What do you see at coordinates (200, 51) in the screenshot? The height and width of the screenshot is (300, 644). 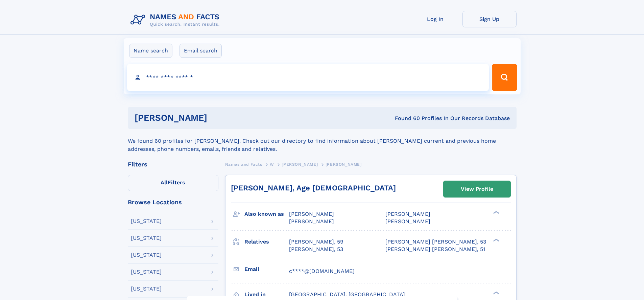 I see `label: Email search` at bounding box center [200, 51].